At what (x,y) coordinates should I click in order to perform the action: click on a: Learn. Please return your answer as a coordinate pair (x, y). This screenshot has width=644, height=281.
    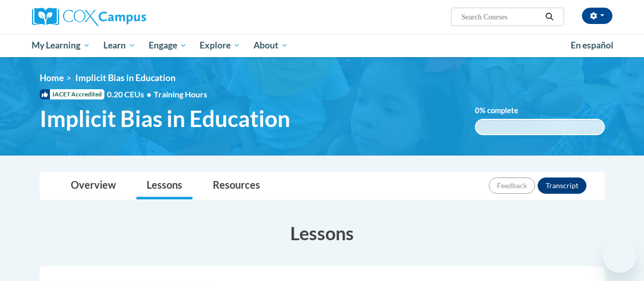
    Looking at the image, I should click on (119, 46).